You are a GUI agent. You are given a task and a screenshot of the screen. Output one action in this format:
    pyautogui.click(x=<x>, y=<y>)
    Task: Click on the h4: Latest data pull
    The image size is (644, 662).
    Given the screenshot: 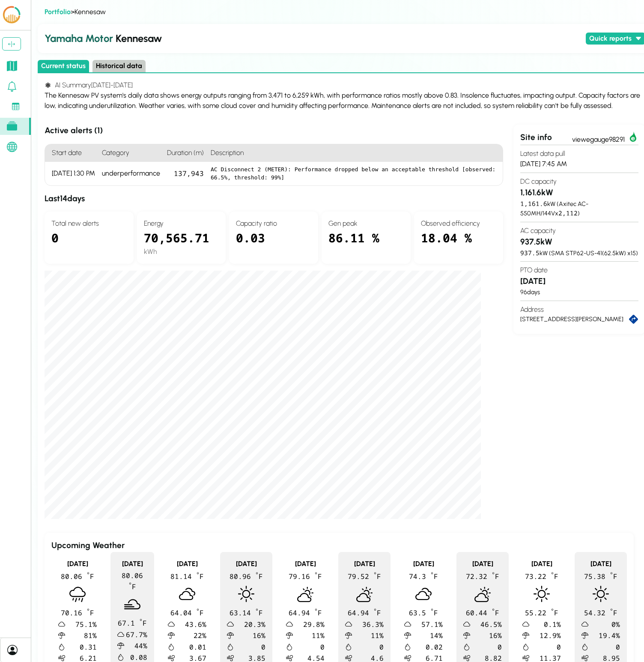 What is the action you would take?
    pyautogui.click(x=579, y=154)
    